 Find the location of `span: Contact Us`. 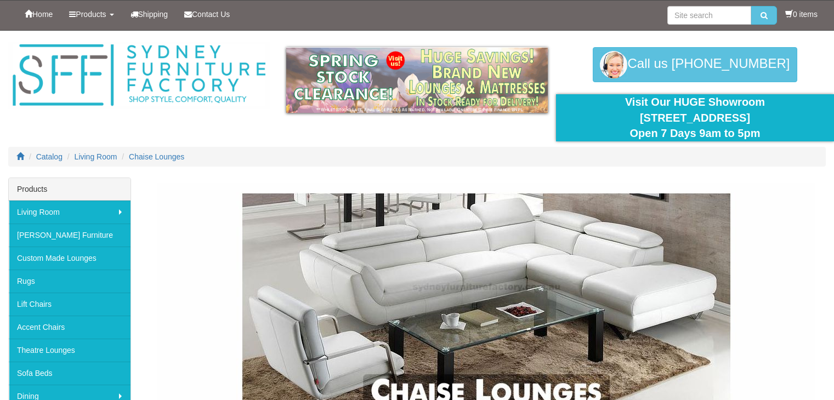

span: Contact Us is located at coordinates (211, 14).